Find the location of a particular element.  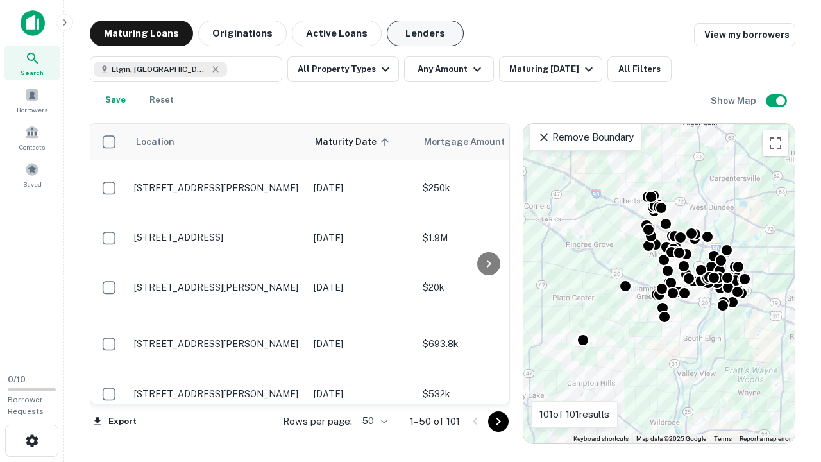

span: Map data ©2025 Google is located at coordinates (671, 438).